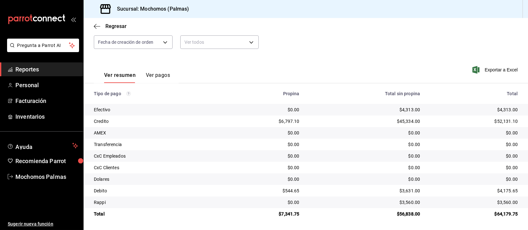  I want to click on div: $56,838.00, so click(365, 214).